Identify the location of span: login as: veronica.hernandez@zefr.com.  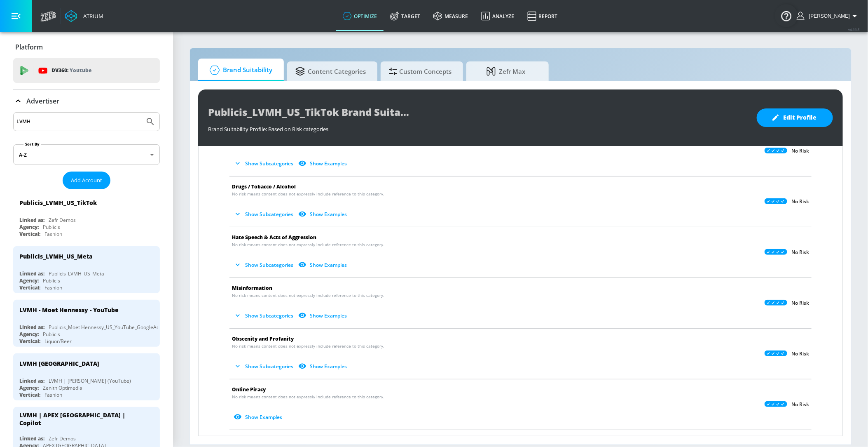
(828, 16).